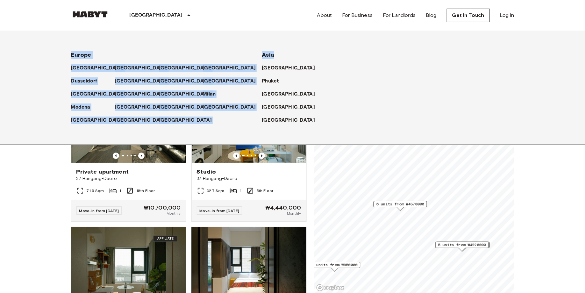 This screenshot has width=585, height=293. What do you see at coordinates (162, 208) in the screenshot?
I see `span: ₩10,700,000` at bounding box center [162, 208].